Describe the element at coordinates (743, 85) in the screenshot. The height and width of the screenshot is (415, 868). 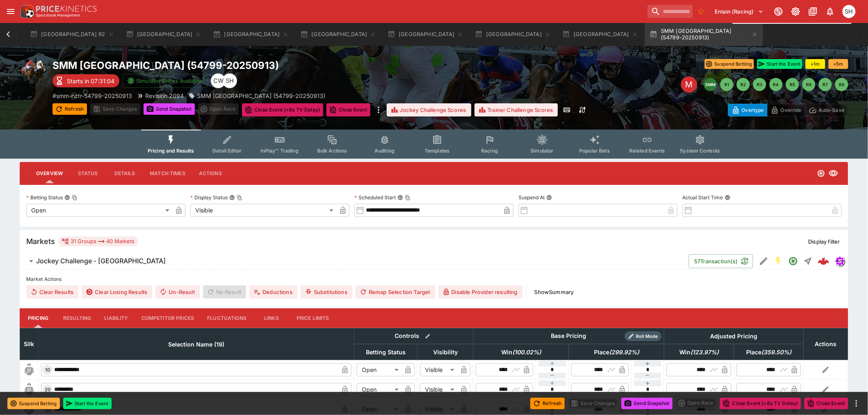
I see `button: R2` at that location.